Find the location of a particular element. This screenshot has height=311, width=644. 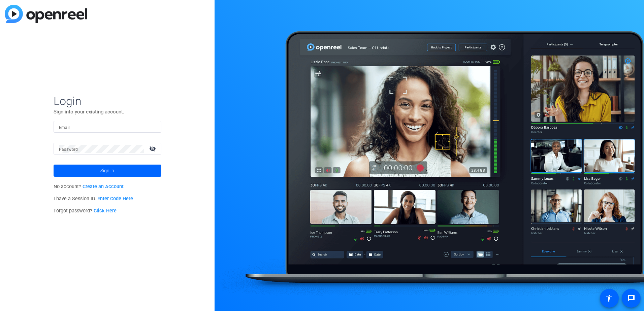

span: Login is located at coordinates (107, 101).